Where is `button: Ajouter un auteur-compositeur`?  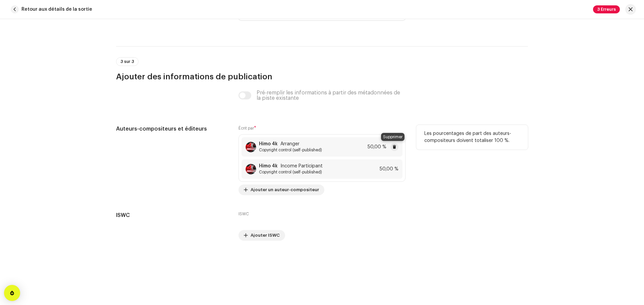
button: Ajouter un auteur-compositeur is located at coordinates (282, 190).